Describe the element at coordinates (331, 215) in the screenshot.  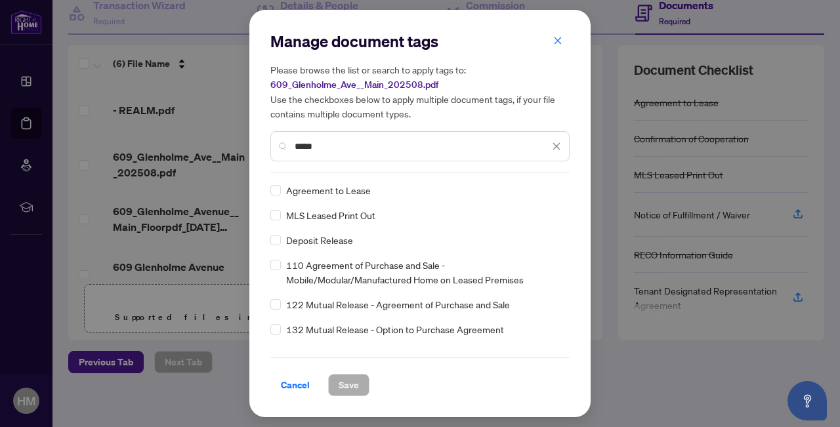
I see `span: MLS Leased Print Out` at that location.